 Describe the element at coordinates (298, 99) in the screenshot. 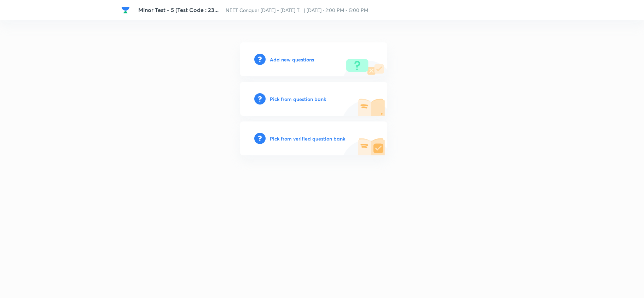

I see `h6: Pick from question bank` at that location.